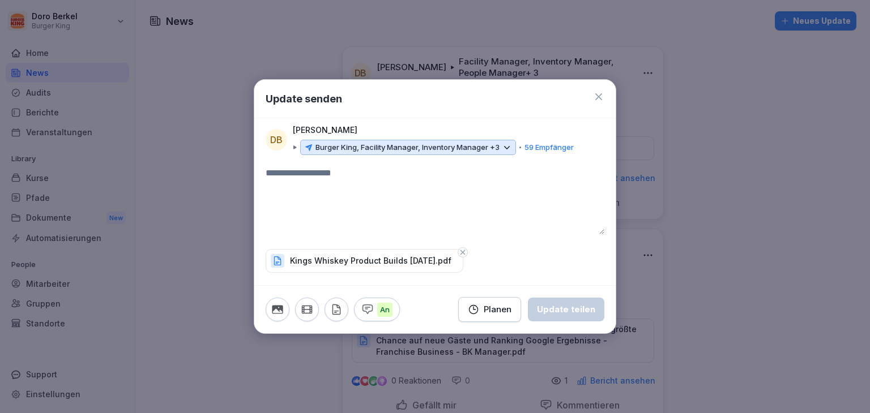 This screenshot has width=870, height=413. I want to click on div: Planen, so click(489, 310).